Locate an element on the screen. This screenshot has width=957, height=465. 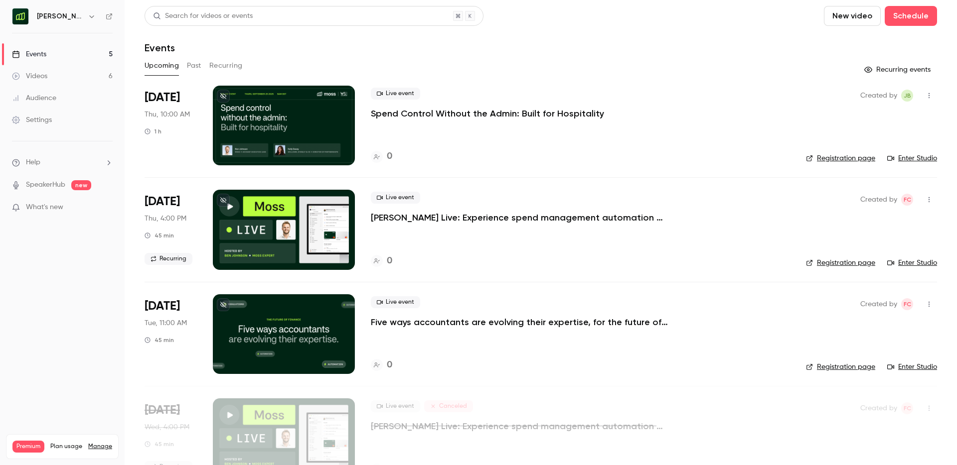
span: Thu, 10:00 AM is located at coordinates (167, 115).